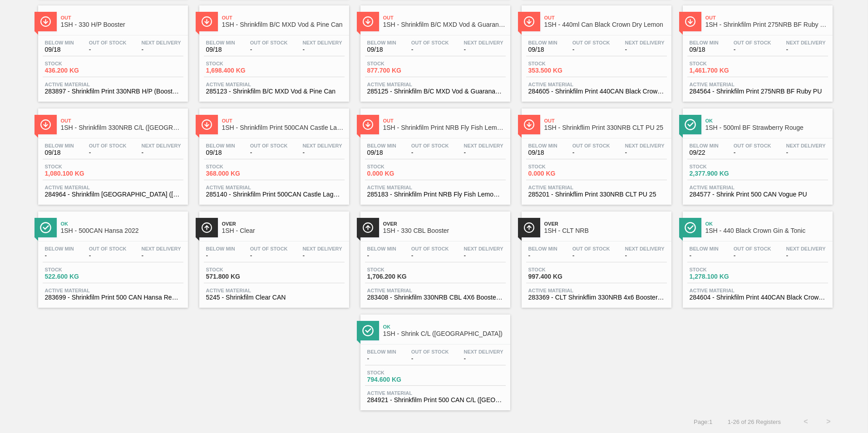 This screenshot has width=868, height=433. What do you see at coordinates (560, 276) in the screenshot?
I see `span: 997.400 KG` at bounding box center [560, 276].